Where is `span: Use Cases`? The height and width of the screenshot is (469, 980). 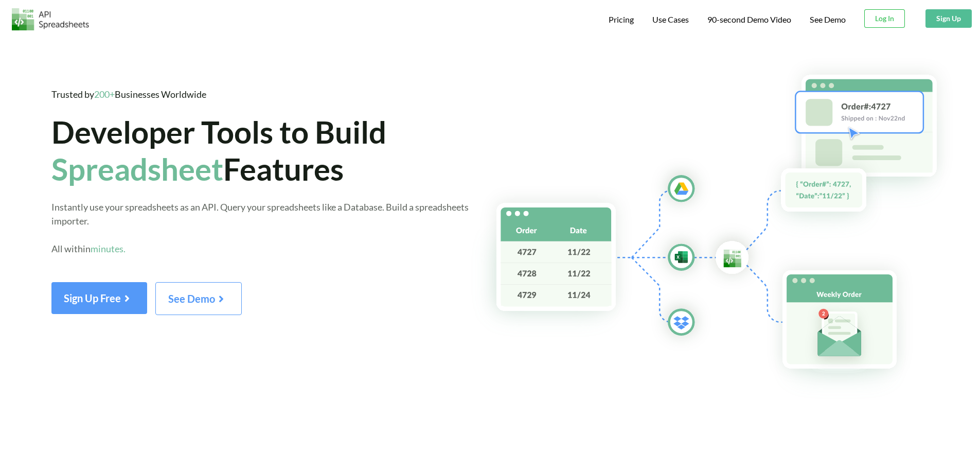
span: Use Cases is located at coordinates (670, 19).